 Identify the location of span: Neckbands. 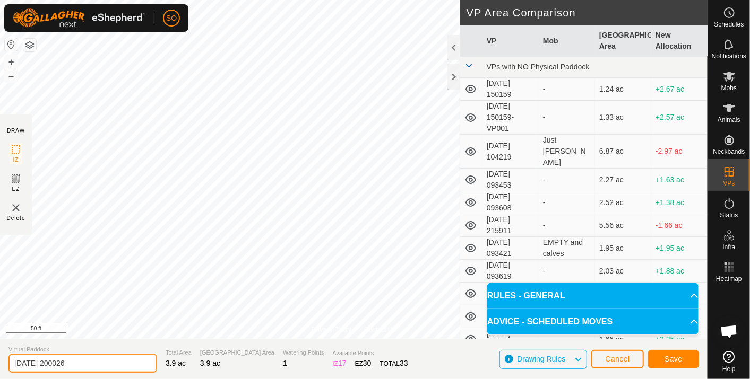
(729, 152).